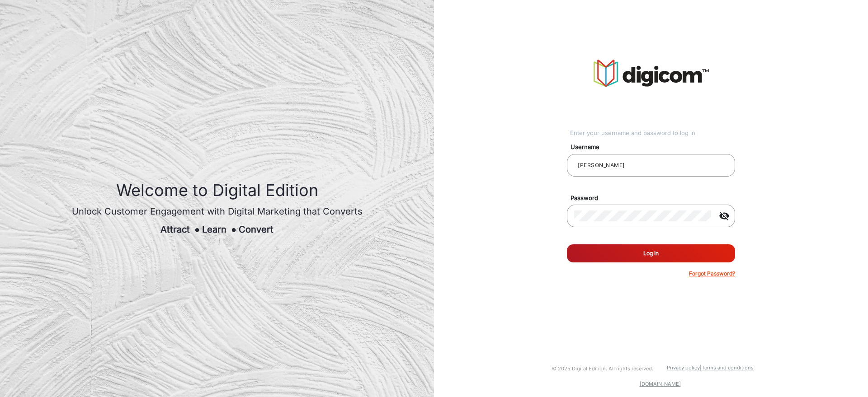 The height and width of the screenshot is (397, 868). What do you see at coordinates (651, 73) in the screenshot?
I see `img: vmg-logo` at bounding box center [651, 73].